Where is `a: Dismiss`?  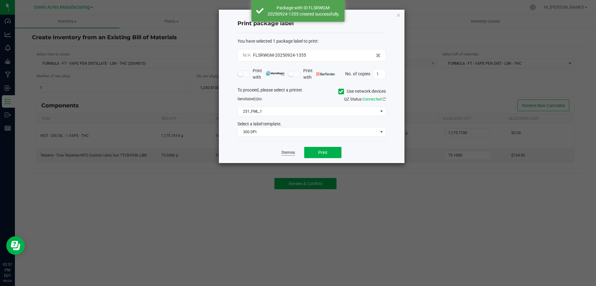
a: Dismiss is located at coordinates (288, 152).